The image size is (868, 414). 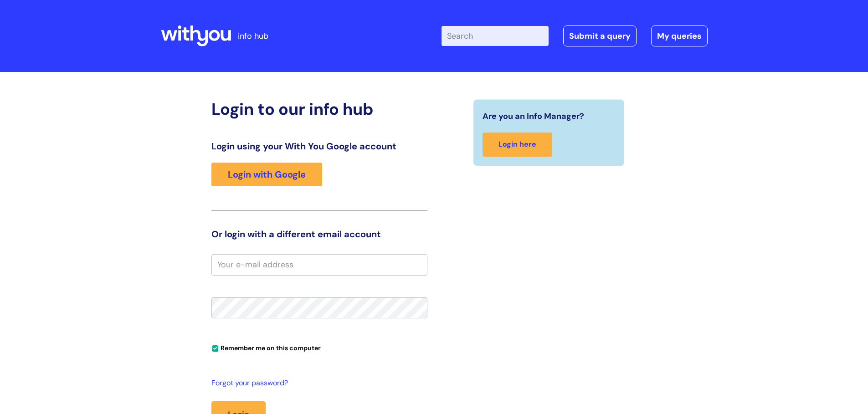 What do you see at coordinates (320, 235) in the screenshot?
I see `h3: Or login with a different email account` at bounding box center [320, 235].